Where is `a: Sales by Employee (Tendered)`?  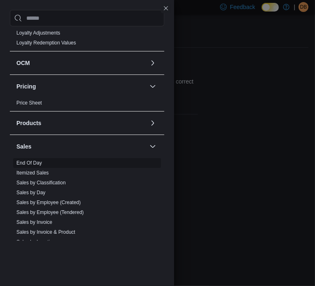
a: Sales by Employee (Tendered) is located at coordinates (50, 212).